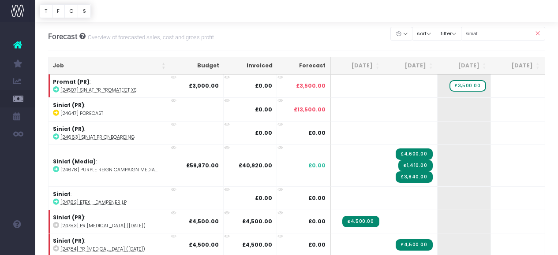  What do you see at coordinates (410, 66) in the screenshot?
I see `th: Aug 25: activate to sort column ascending` at bounding box center [410, 66].